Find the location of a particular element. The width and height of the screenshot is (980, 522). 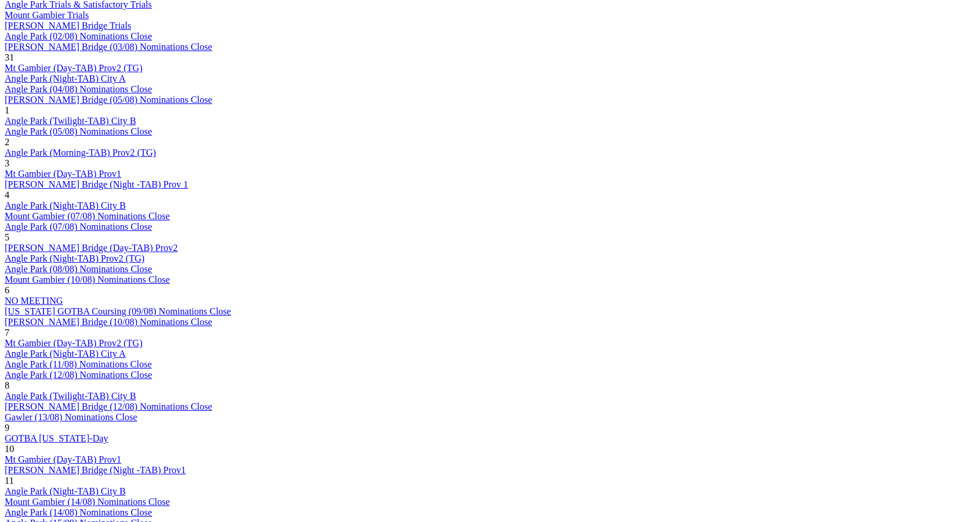

a: Mount Gambier (10/08) Nominations Close is located at coordinates (87, 279).